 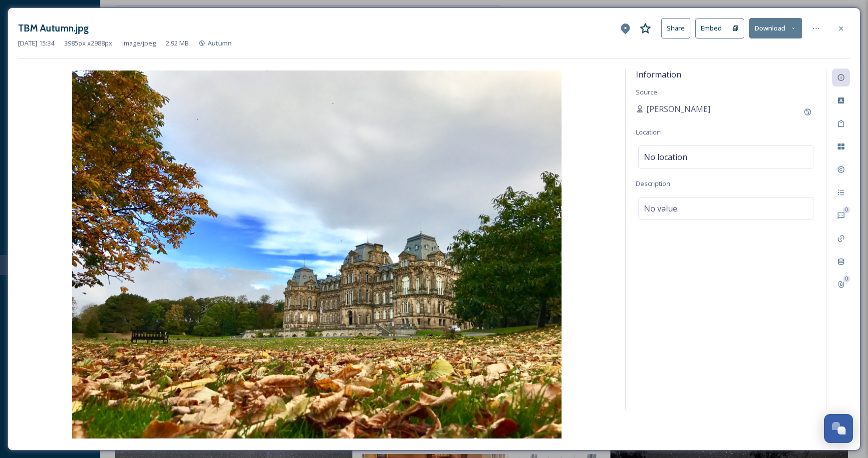 I want to click on button: Embed, so click(x=712, y=29).